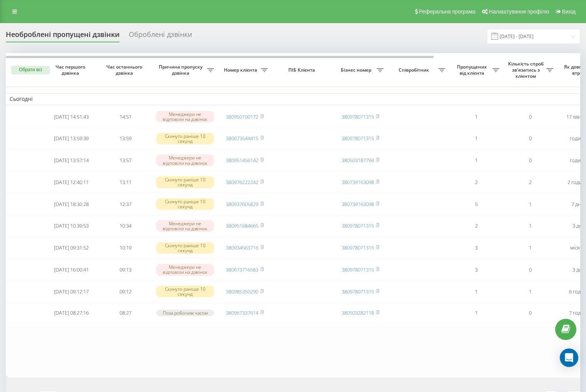  Describe the element at coordinates (303, 70) in the screenshot. I see `span: ПІБ Клієнта` at that location.